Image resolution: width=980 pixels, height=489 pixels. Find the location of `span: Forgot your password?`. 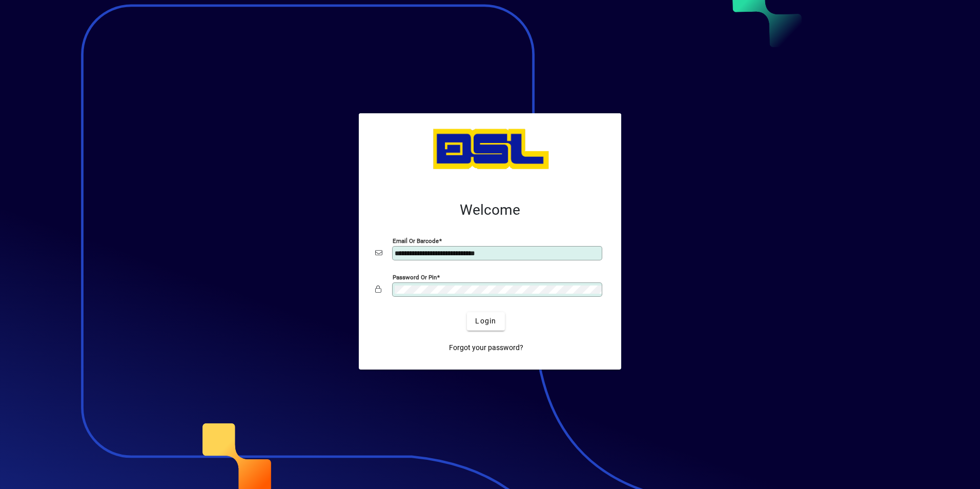

span: Forgot your password? is located at coordinates (486, 348).